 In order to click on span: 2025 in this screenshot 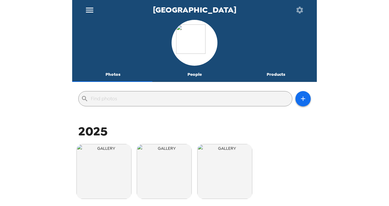, I will do `click(93, 131)`.